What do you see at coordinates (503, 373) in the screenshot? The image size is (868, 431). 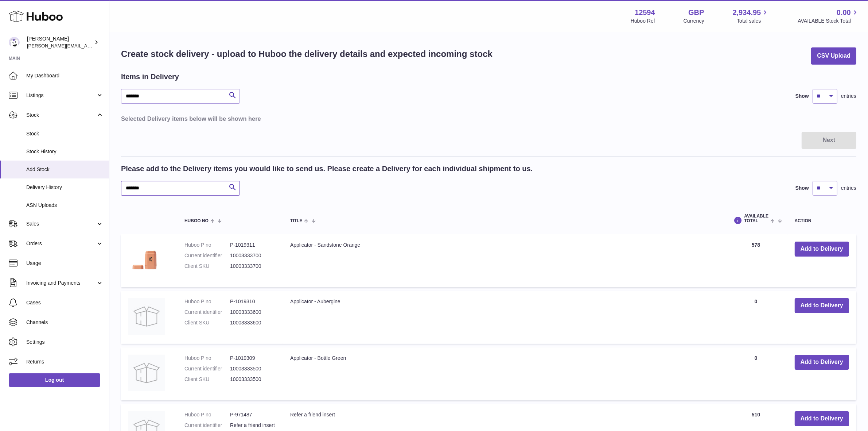 I see `td: Applicator - Bottle Green` at bounding box center [503, 373].